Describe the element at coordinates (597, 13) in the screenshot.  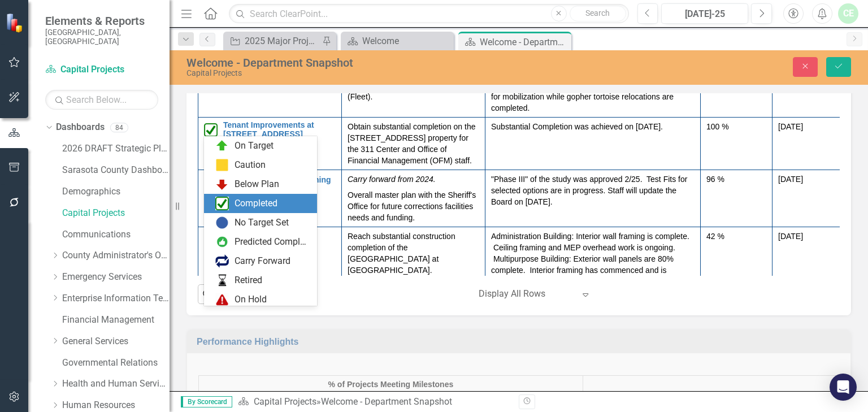
I see `span: Search` at that location.